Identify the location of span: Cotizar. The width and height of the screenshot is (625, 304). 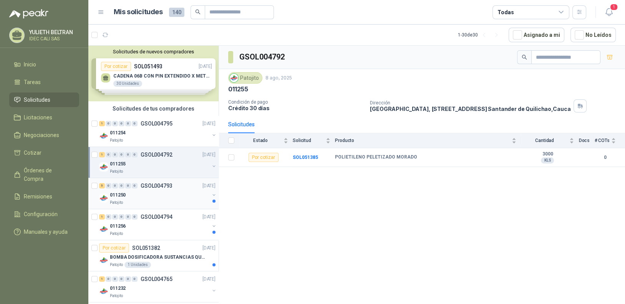
(33, 153).